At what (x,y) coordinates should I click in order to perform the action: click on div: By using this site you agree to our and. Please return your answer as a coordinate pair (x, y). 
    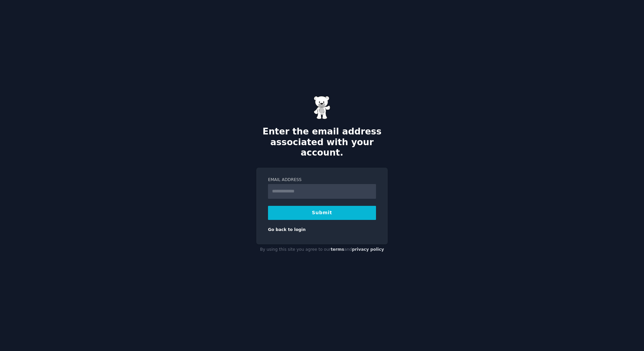
    Looking at the image, I should click on (322, 249).